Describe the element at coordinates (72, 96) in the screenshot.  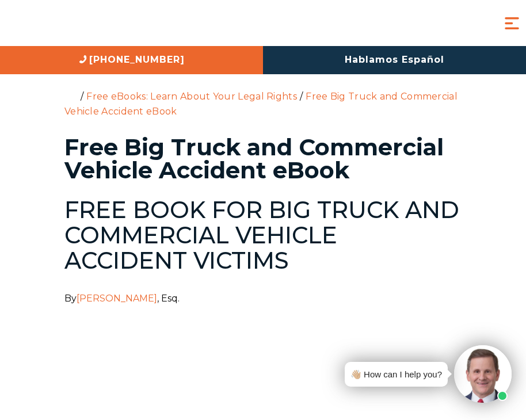
I see `a: Home` at that location.